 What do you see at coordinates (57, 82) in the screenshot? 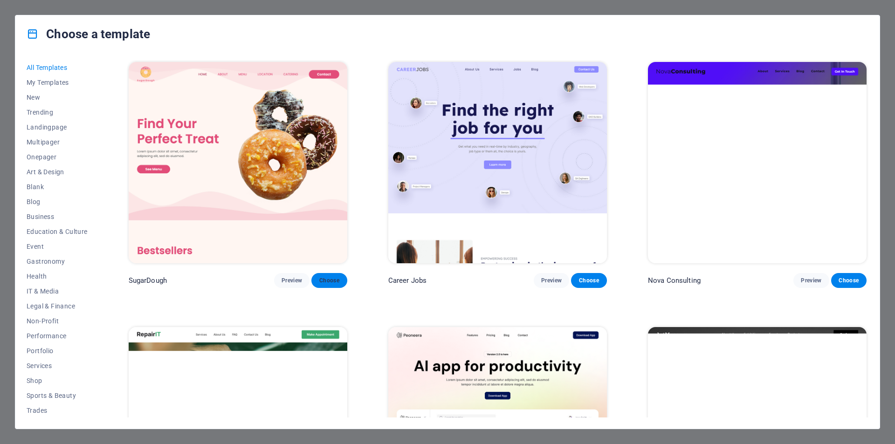
I see `span: My Templates` at bounding box center [57, 82].